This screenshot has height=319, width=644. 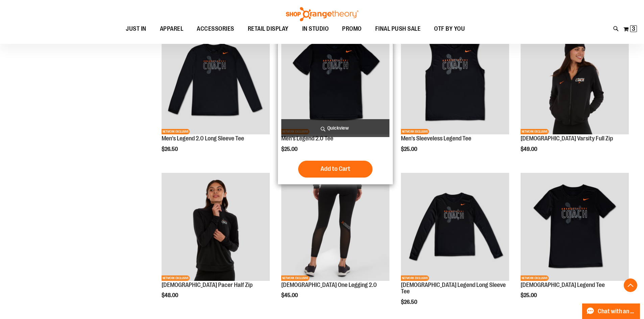 What do you see at coordinates (335, 169) in the screenshot?
I see `span: Add to Cart` at bounding box center [335, 169].